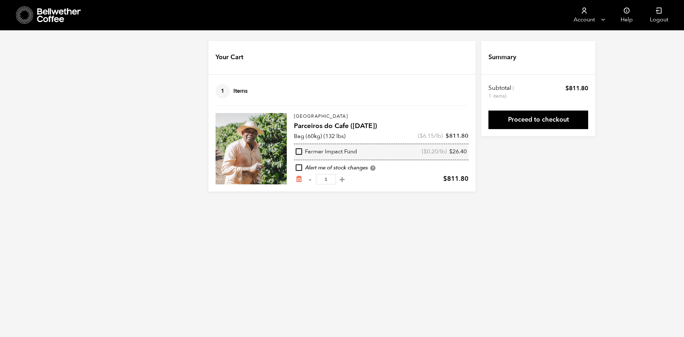  I want to click on bdi: 0.20, so click(431, 152).